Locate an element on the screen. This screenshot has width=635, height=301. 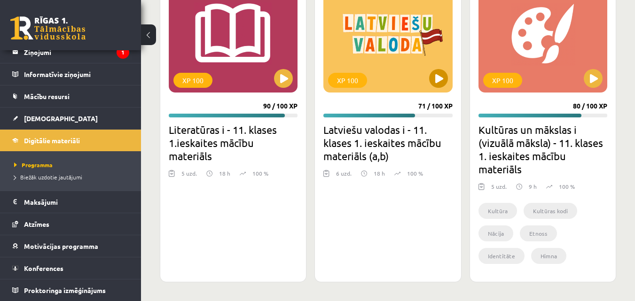
span: Proktoringa izmēģinājums is located at coordinates (65, 291).